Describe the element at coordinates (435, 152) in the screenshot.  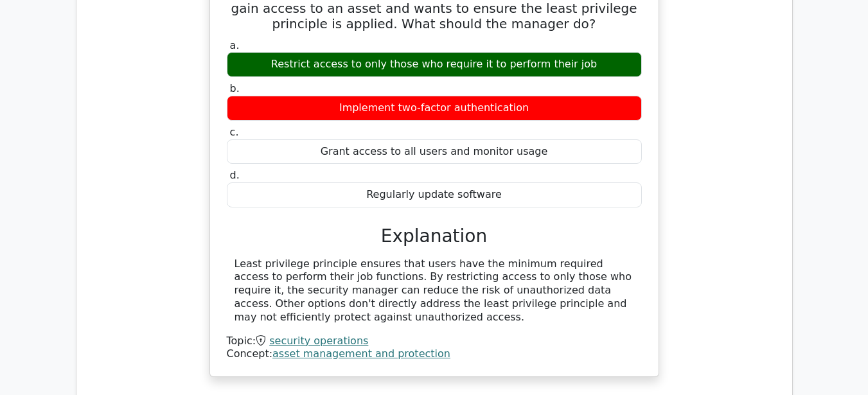
I see `div: Grant access to all users and monitor usage` at that location.